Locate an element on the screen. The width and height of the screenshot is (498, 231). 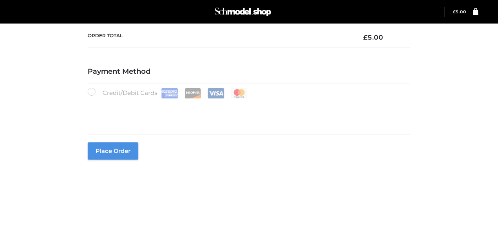
img: Discover is located at coordinates (192, 93).